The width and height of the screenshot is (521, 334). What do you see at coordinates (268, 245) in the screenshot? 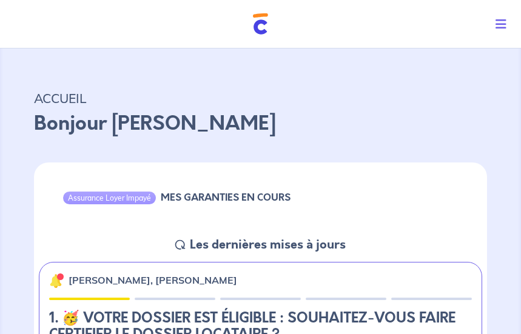
I see `h5: Les dernières mises à jours` at bounding box center [268, 245].